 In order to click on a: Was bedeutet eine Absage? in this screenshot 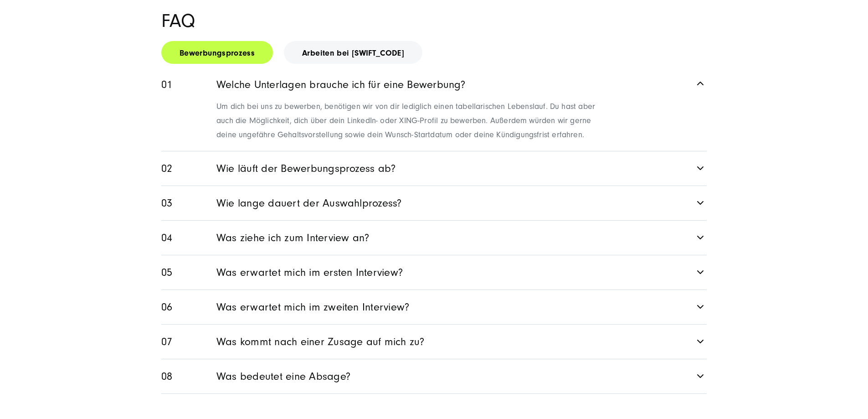, I will do `click(434, 376)`.